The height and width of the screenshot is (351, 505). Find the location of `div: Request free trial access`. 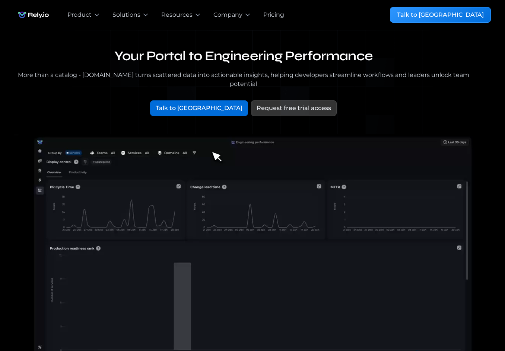

div: Request free trial access is located at coordinates (294, 108).